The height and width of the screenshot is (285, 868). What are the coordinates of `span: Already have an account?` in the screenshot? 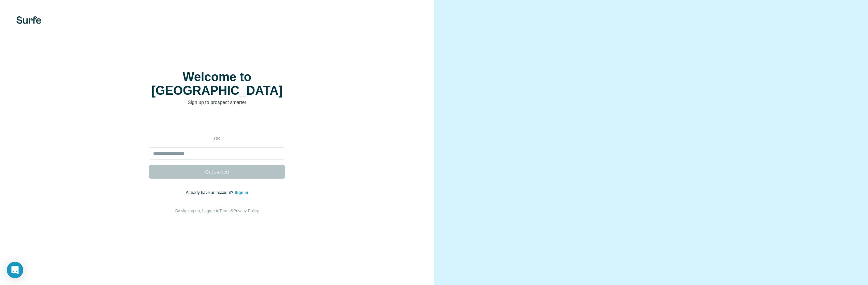 It's located at (210, 192).